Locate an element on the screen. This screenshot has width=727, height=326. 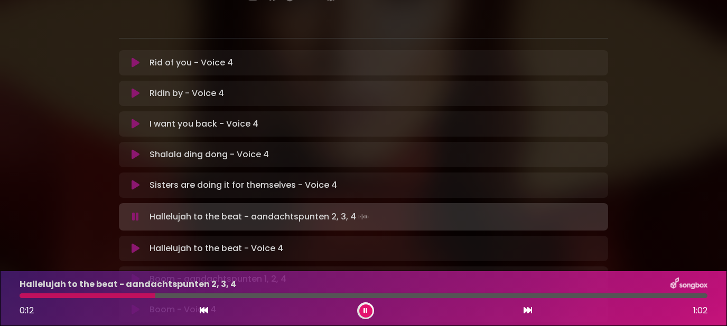
p: Rid of you - Voice 4 is located at coordinates (191, 63).